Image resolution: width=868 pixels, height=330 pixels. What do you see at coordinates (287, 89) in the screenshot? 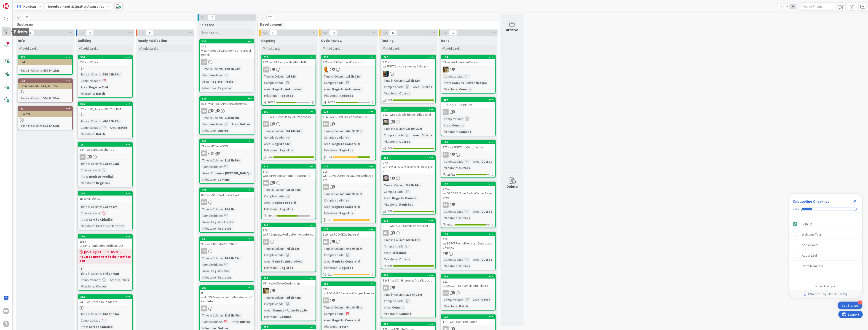
I see `div: Registo Automóvel` at bounding box center [287, 89].